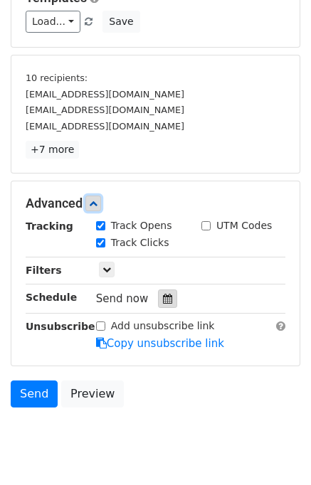 This screenshot has width=311, height=485. What do you see at coordinates (51, 297) in the screenshot?
I see `strong: Schedule` at bounding box center [51, 297].